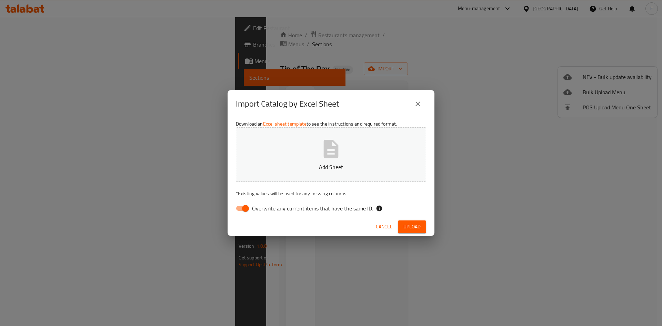  I want to click on button: Upload, so click(412, 226).